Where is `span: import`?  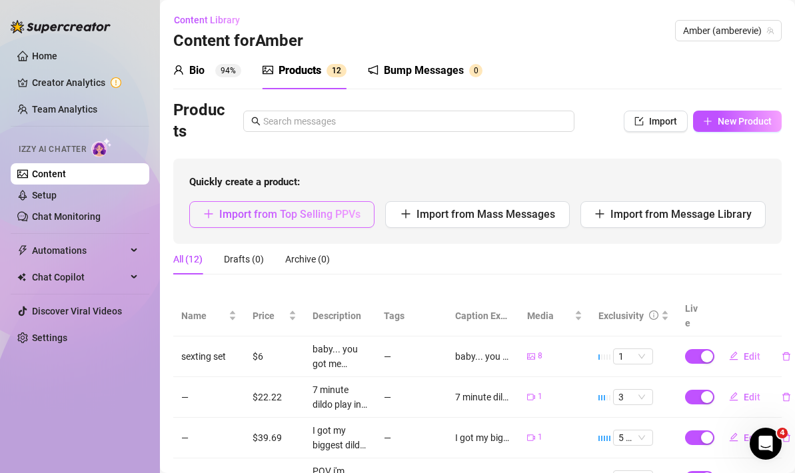 span: import is located at coordinates (639, 121).